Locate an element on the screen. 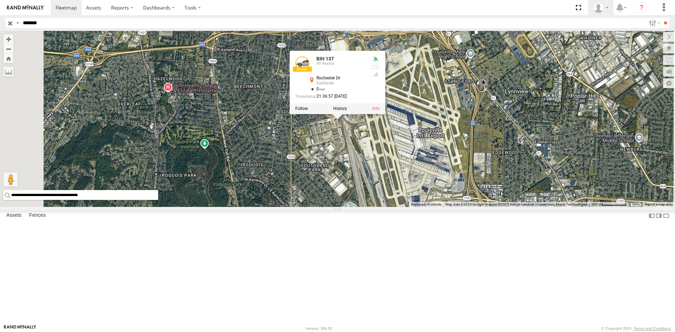 The height and width of the screenshot is (332, 675). label: Dock Summary Table to the Left is located at coordinates (652, 216).